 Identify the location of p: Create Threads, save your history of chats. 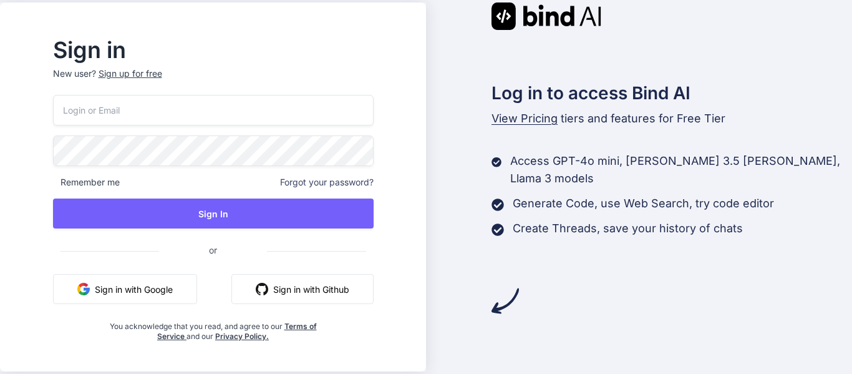
(627, 228).